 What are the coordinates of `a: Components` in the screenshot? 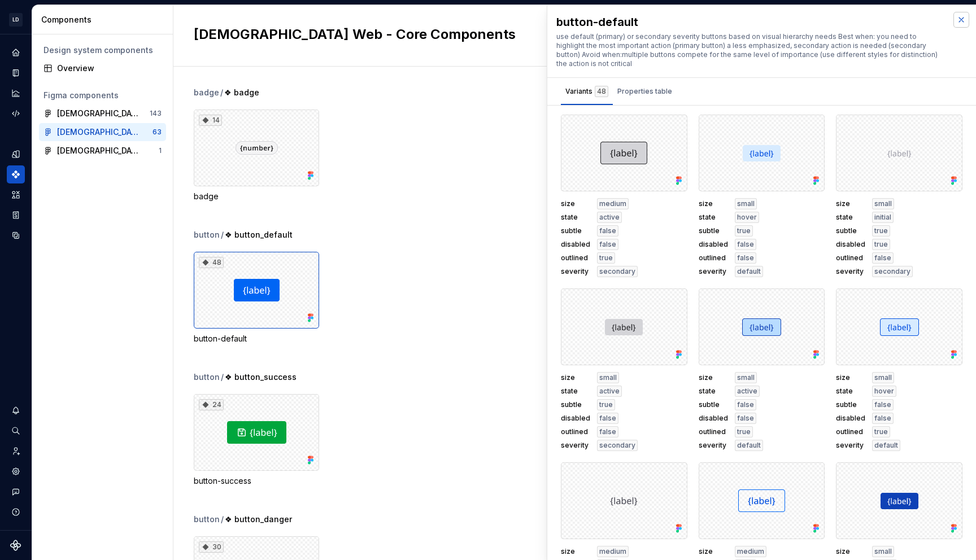 It's located at (16, 174).